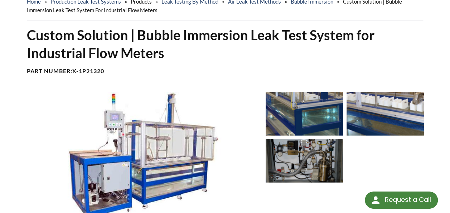 This screenshot has width=450, height=213. What do you see at coordinates (304, 113) in the screenshot?
I see `img: Close up of frame on Bubble immersion leak test system for industrial flow meters` at bounding box center [304, 113].